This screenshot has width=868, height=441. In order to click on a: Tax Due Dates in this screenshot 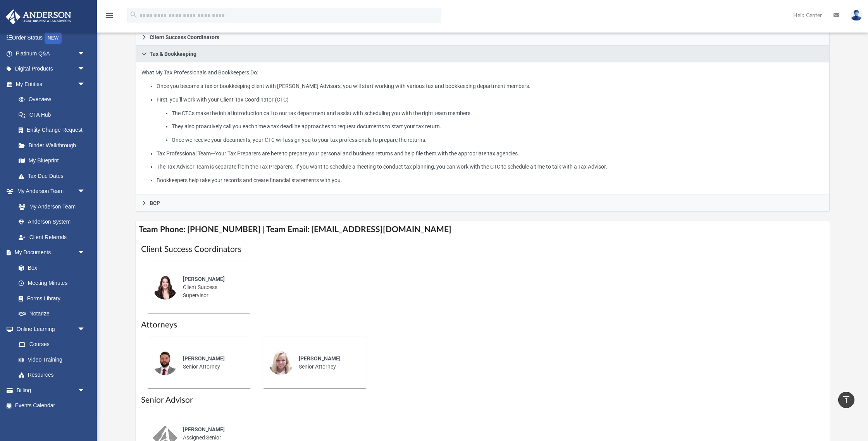, I will do `click(54, 176)`.